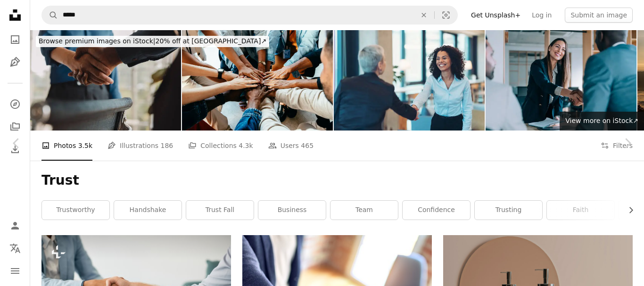  Describe the element at coordinates (508, 210) in the screenshot. I see `a: trusting` at that location.